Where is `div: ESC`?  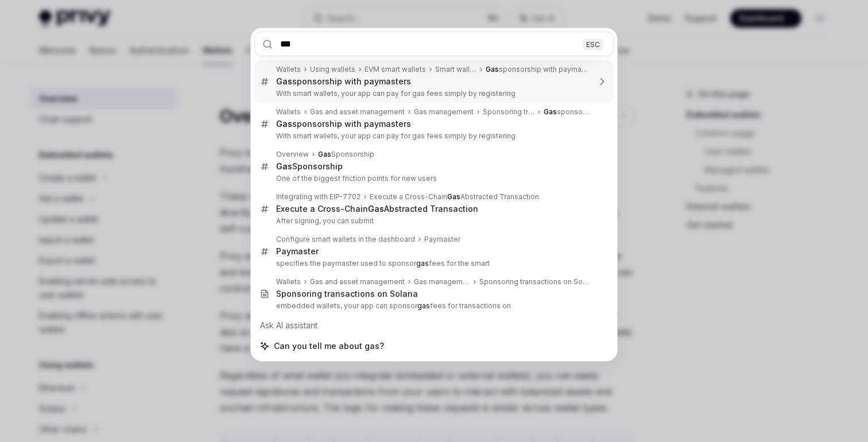
div: ESC is located at coordinates (593, 44).